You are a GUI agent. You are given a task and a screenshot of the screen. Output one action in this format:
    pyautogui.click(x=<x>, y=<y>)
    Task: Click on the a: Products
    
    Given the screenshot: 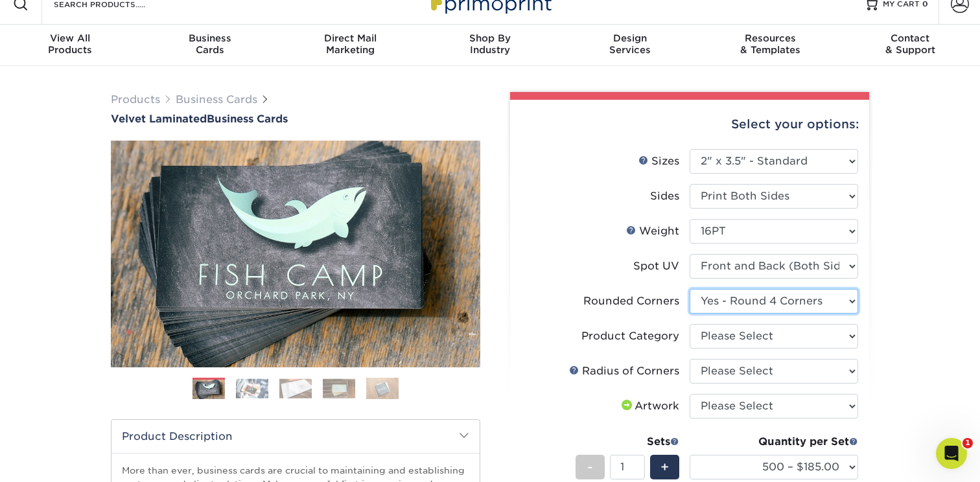 What is the action you would take?
    pyautogui.click(x=135, y=99)
    